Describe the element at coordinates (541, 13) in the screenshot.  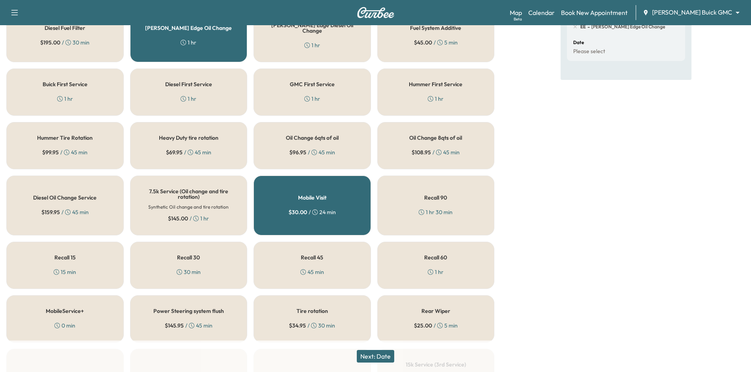
I see `a: Calendar` at that location.